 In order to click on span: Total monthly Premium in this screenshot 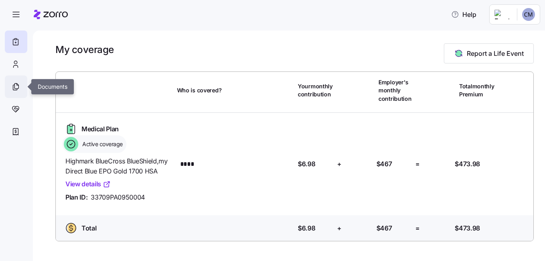, I will do `click(477, 90)`.